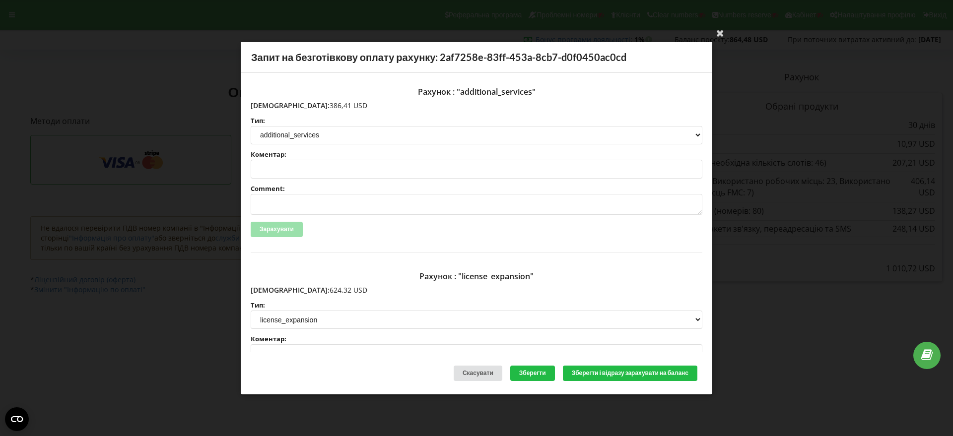 This screenshot has width=953, height=436. I want to click on p: 386,41 USD, so click(476, 105).